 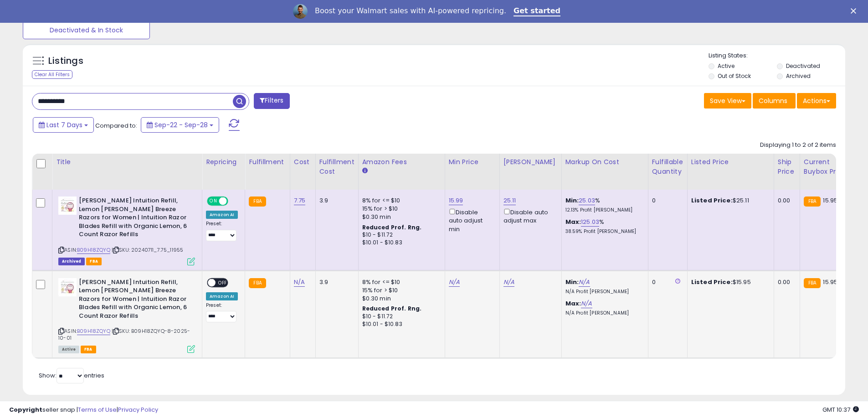 I want to click on b: Max:, so click(x=573, y=303).